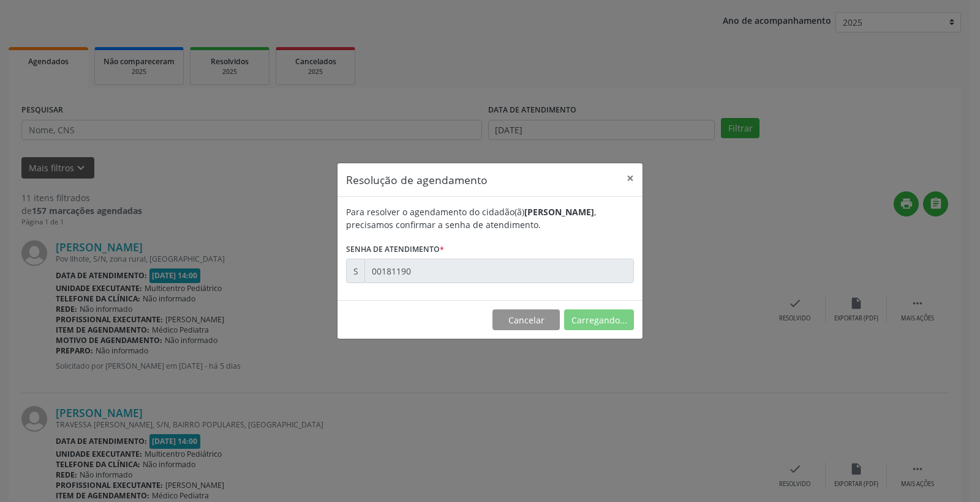 This screenshot has height=502, width=980. What do you see at coordinates (395, 249) in the screenshot?
I see `label: Senha de atendimento` at bounding box center [395, 249].